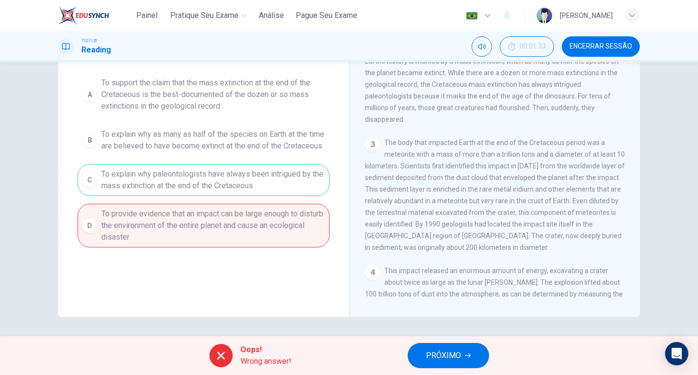 The image size is (698, 375). I want to click on span: 00:01:33, so click(533, 47).